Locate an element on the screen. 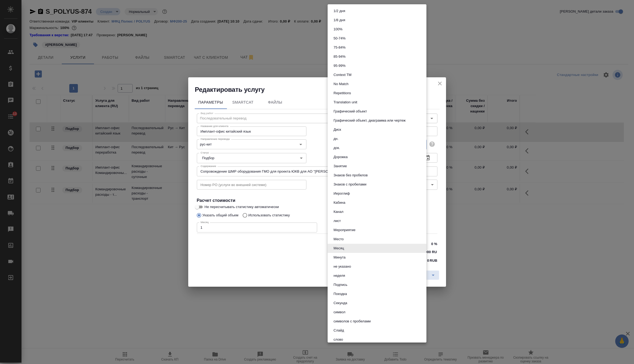 This screenshot has height=364, width=634. button: Занятие is located at coordinates (340, 166).